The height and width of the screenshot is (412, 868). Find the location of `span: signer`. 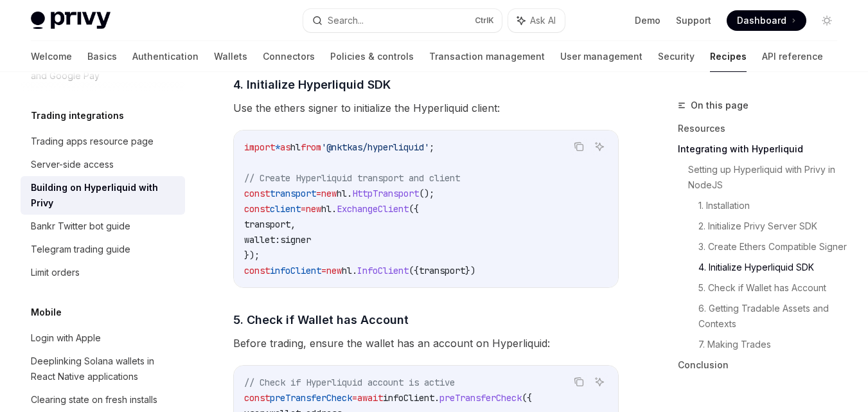

span: signer is located at coordinates (295, 240).